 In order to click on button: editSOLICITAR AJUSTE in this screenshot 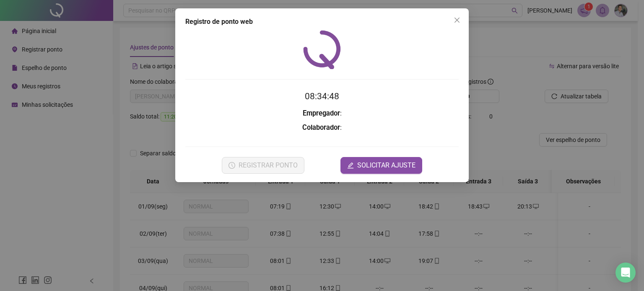, I will do `click(381, 165)`.